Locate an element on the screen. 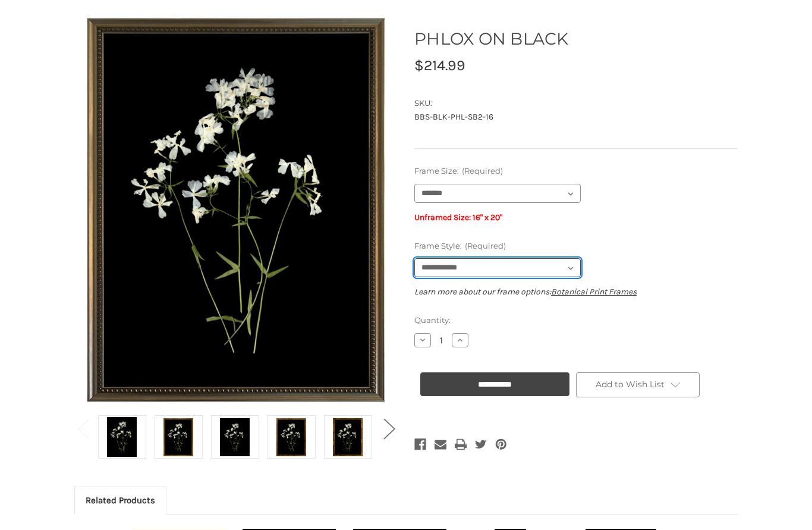  p: Learn more about our frame options: is located at coordinates (576, 292).